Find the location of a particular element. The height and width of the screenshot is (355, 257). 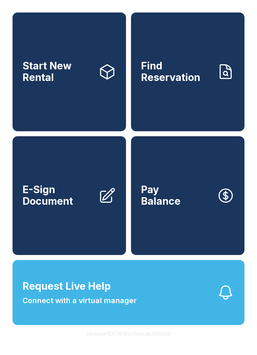

a: Start New Rental is located at coordinates (69, 72).